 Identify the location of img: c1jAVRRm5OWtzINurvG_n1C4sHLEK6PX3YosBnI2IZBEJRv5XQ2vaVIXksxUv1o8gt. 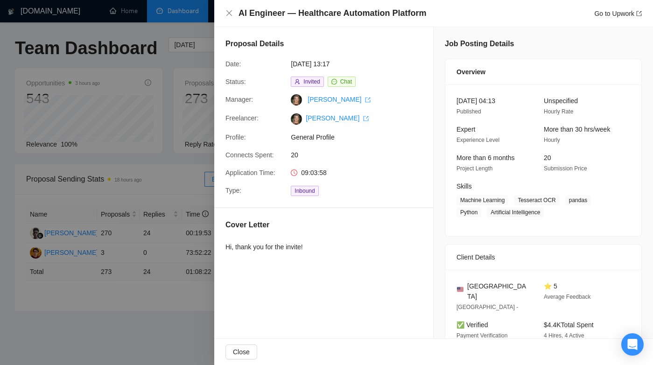
(296, 119).